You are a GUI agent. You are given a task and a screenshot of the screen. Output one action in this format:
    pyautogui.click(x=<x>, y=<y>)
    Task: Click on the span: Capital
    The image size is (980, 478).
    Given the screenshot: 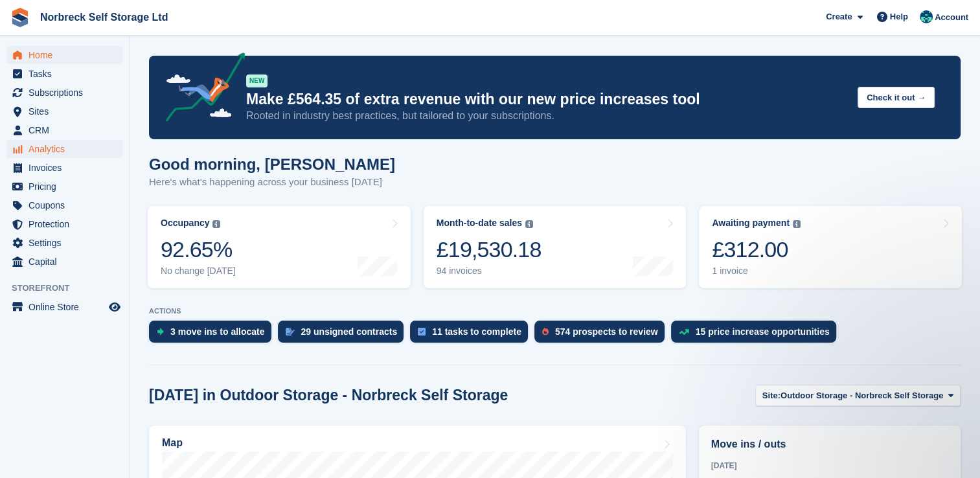 What is the action you would take?
    pyautogui.click(x=67, y=262)
    